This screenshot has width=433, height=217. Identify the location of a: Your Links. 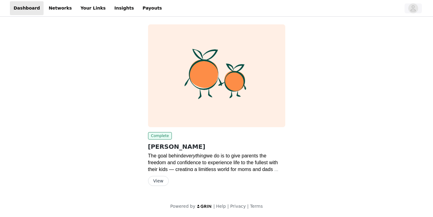
(93, 8).